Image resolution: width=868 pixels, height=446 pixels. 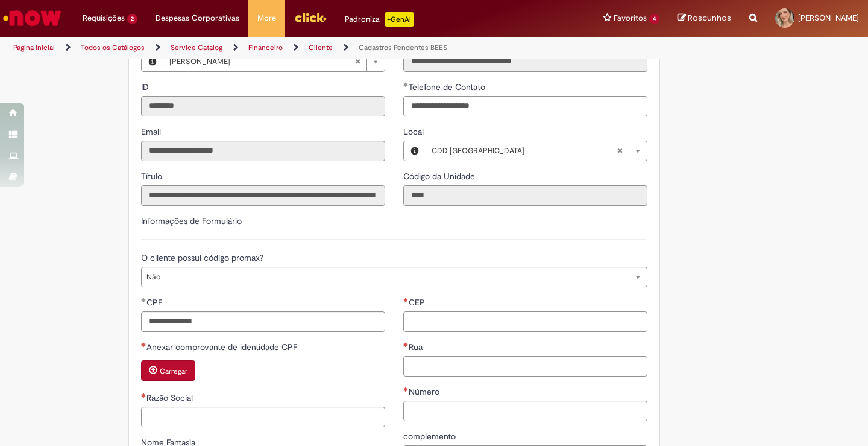 I want to click on a: Service Catalog, so click(x=196, y=47).